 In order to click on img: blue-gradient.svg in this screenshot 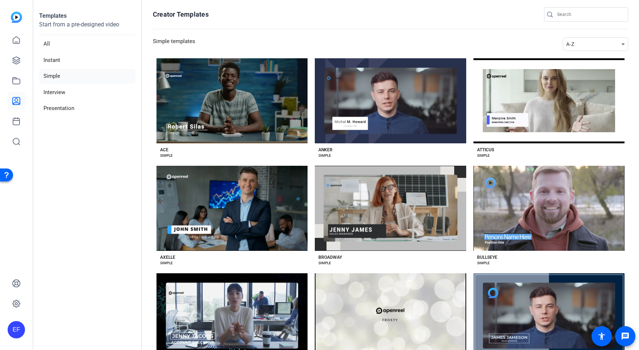, I will do `click(16, 17)`.